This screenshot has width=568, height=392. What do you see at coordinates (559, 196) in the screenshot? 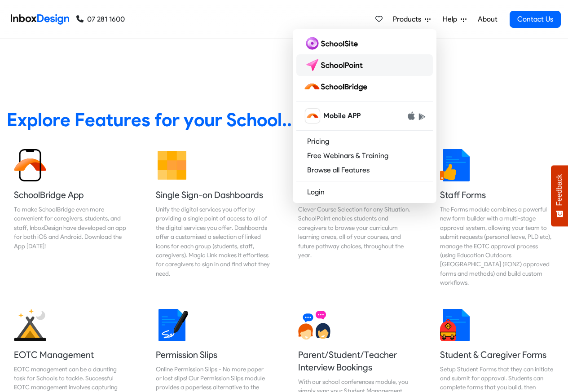
I see `button: Feedback - Show survey` at bounding box center [559, 196].